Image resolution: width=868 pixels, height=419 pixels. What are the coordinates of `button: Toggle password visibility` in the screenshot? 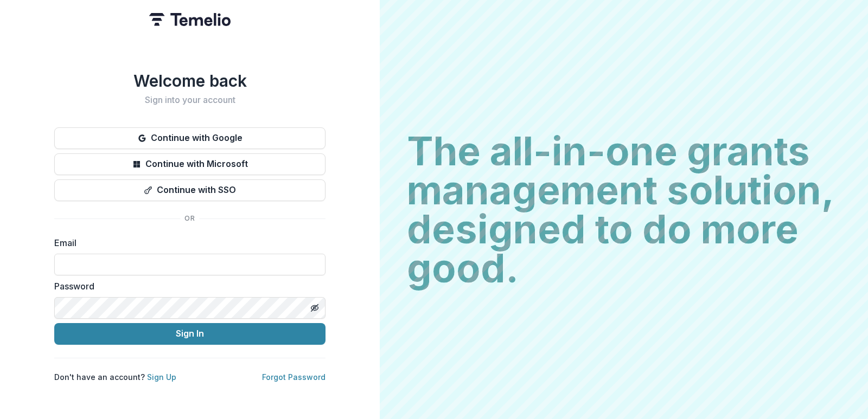 It's located at (314, 308).